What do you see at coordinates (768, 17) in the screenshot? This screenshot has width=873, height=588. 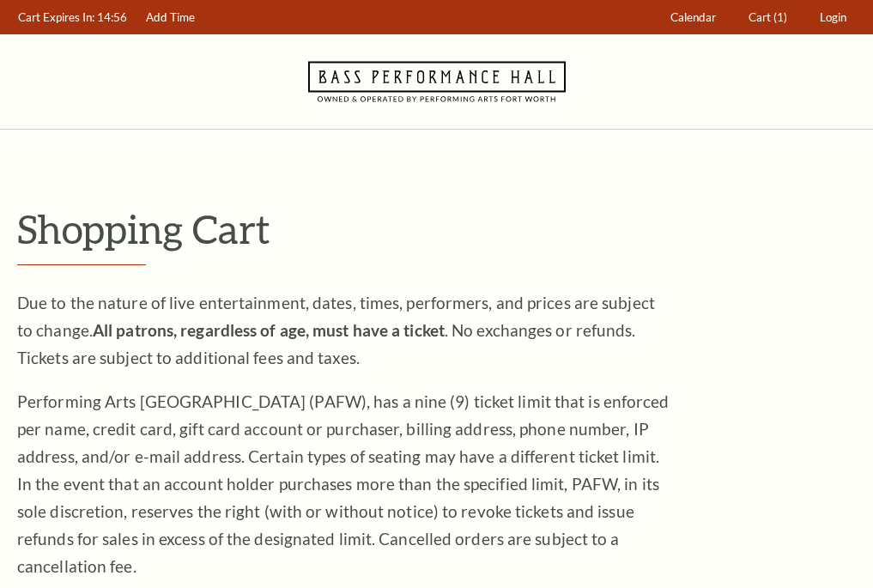 I see `a: Cart (1)` at bounding box center [768, 17].